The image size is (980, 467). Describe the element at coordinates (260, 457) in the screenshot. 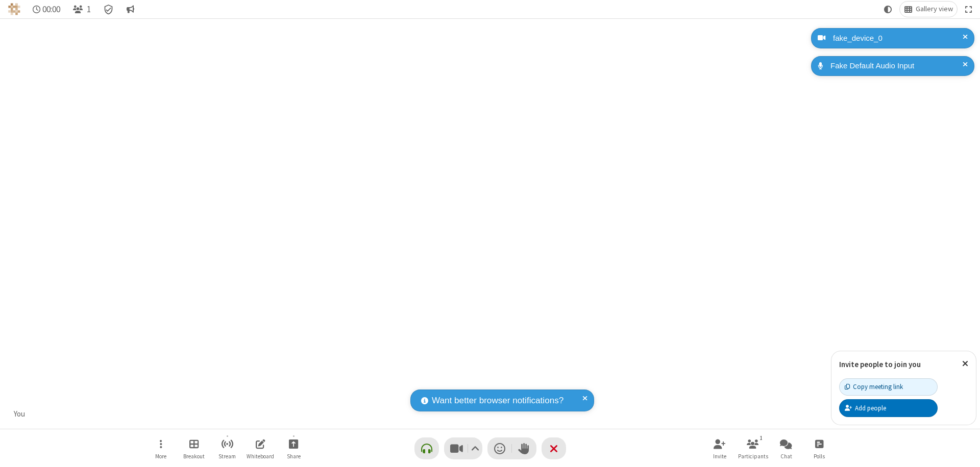

I see `span: Whiteboard` at that location.